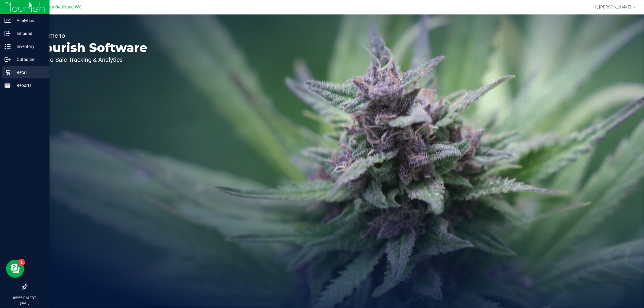  I want to click on p: Seed-to-Sale Tracking & Analytics, so click(90, 60).